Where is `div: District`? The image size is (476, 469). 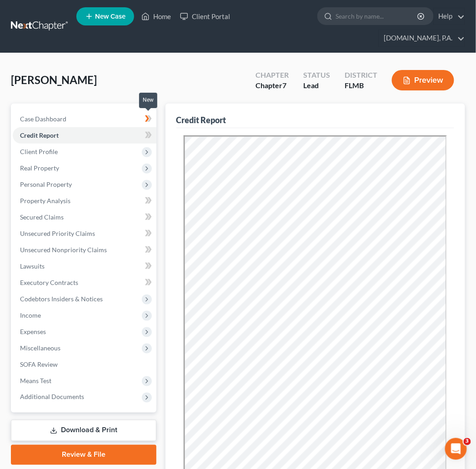 div: District is located at coordinates (361, 75).